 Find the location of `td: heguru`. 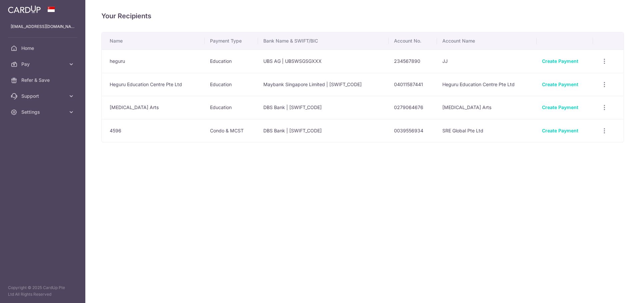

td: heguru is located at coordinates (153, 61).